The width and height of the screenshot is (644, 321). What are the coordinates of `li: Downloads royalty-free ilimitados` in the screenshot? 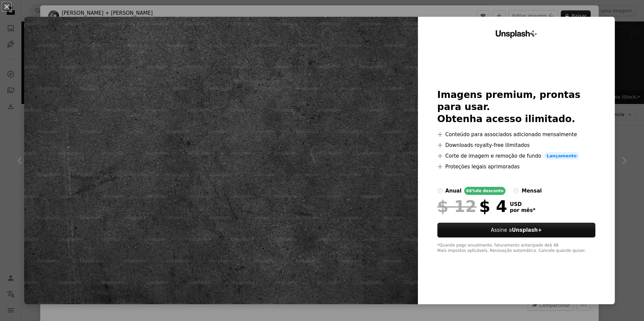 It's located at (517, 145).